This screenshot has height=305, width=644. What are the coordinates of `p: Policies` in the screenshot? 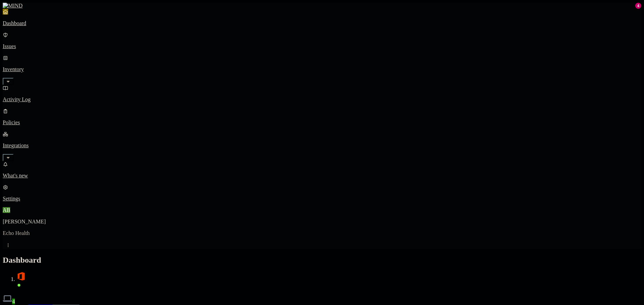 It's located at (322, 122).